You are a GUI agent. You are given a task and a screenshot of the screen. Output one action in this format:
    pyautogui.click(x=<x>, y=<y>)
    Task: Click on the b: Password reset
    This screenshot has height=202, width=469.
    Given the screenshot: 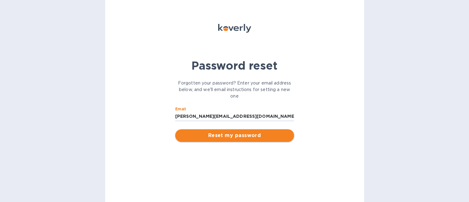 What is the action you would take?
    pyautogui.click(x=234, y=66)
    